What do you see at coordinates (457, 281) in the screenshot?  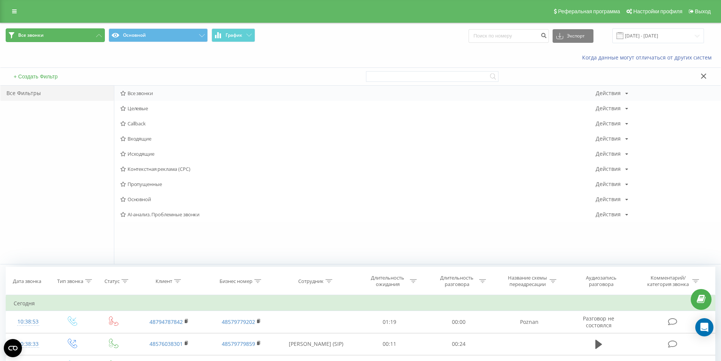 I see `div: Длительность разговора` at bounding box center [457, 281].